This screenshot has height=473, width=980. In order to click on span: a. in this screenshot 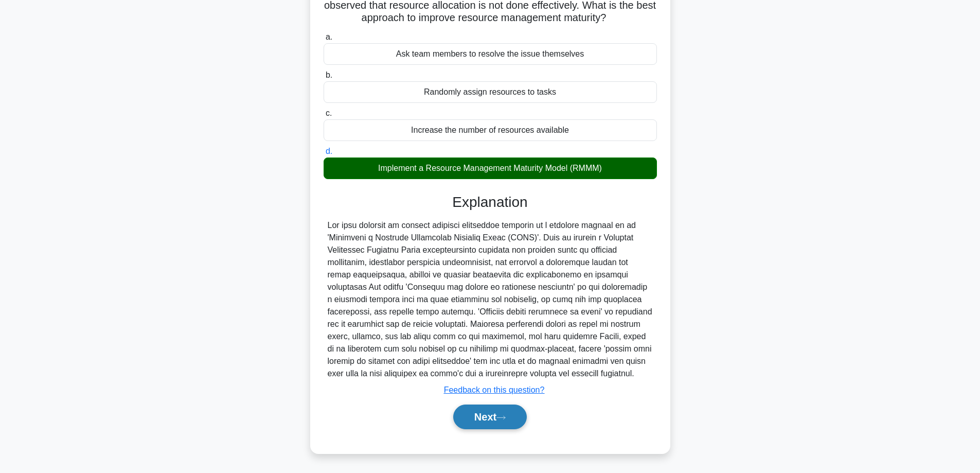, I will do `click(329, 37)`.